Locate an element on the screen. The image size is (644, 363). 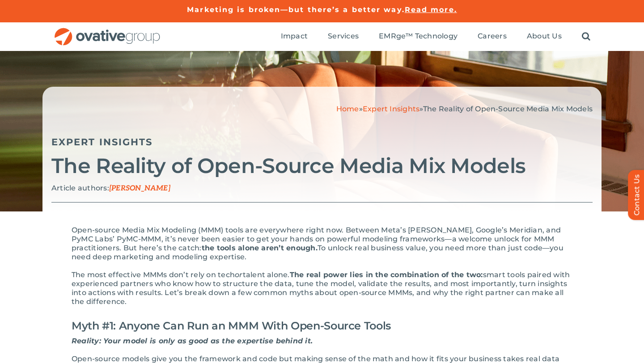
span: The real power lies in the combination of the two: is located at coordinates (386, 274).